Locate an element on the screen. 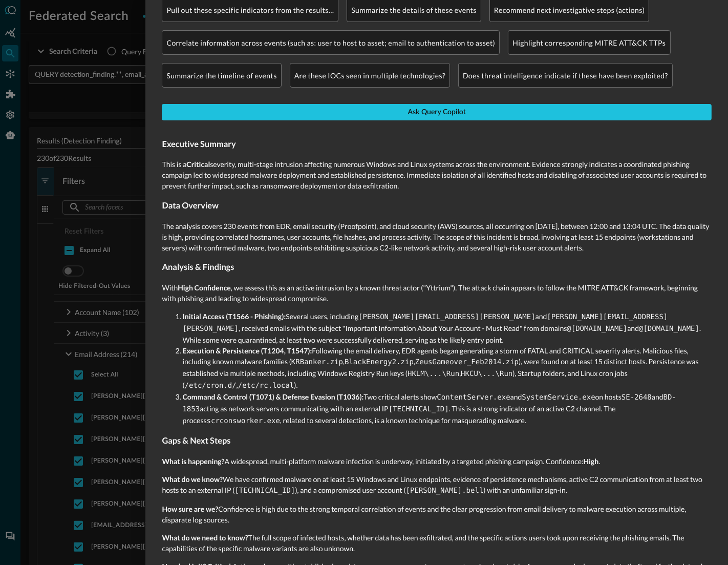 This screenshot has height=565, width=728. p: Recommend next investigative steps (actions) is located at coordinates (570, 10).